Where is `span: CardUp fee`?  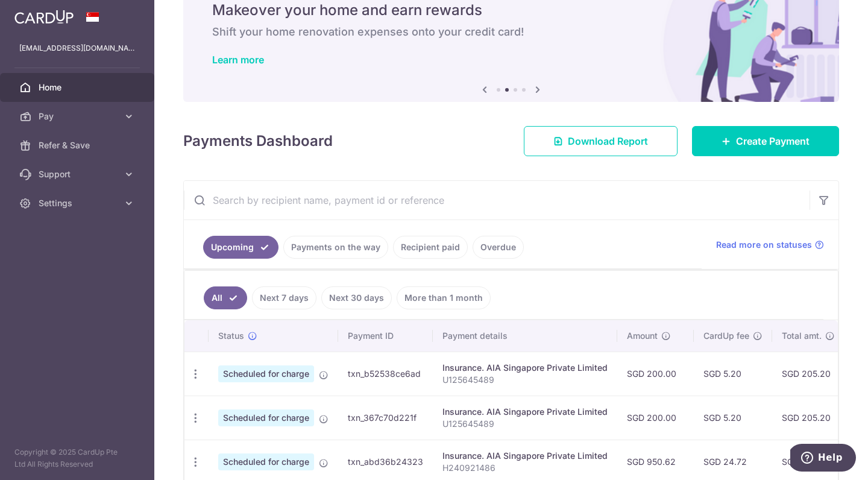
span: CardUp fee is located at coordinates (727, 336).